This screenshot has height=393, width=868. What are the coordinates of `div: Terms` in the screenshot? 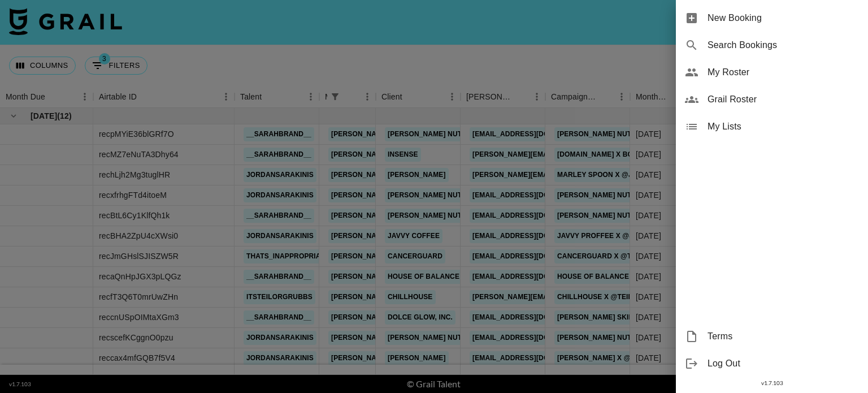 It's located at (772, 337).